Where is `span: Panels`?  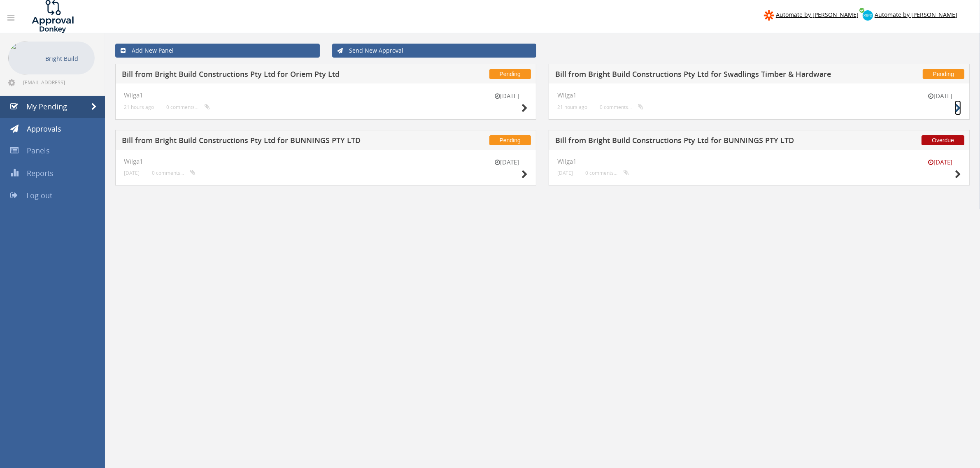 span: Panels is located at coordinates (38, 151).